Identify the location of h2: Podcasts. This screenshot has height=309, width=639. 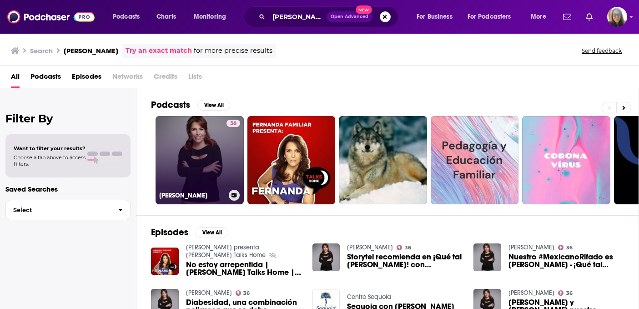
(171, 105).